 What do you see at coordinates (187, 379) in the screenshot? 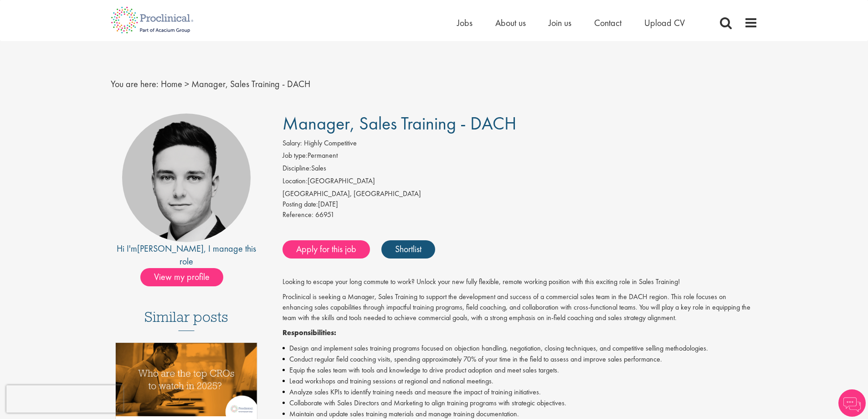
I see `img: Top 10 CROs 2025 | Proclinical` at bounding box center [187, 379].